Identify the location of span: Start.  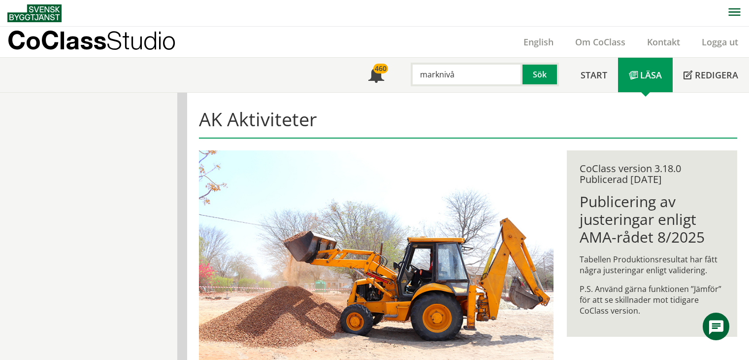
(594, 75).